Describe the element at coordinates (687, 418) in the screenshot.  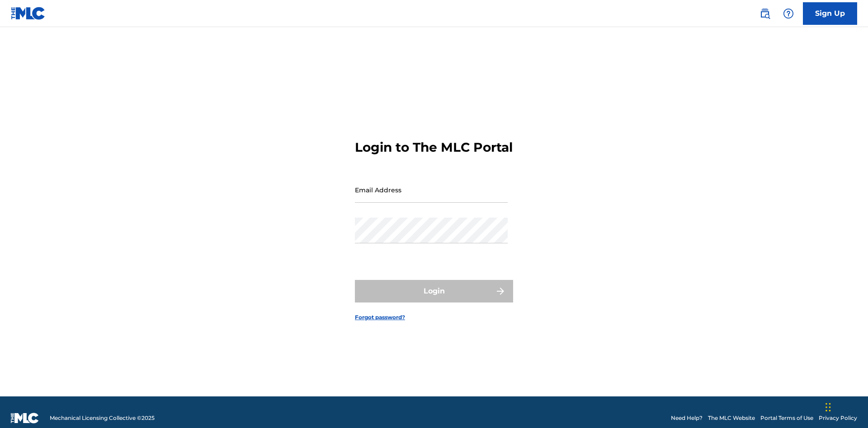
I see `a: Need Help?` at that location.